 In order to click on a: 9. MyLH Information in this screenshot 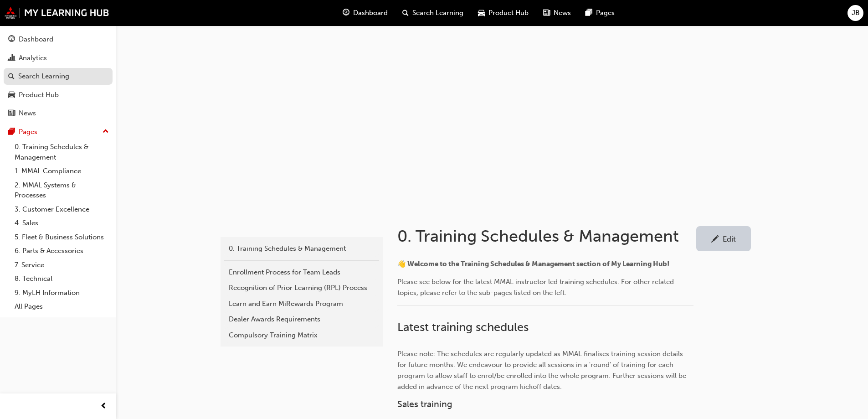, I will do `click(61, 293)`.